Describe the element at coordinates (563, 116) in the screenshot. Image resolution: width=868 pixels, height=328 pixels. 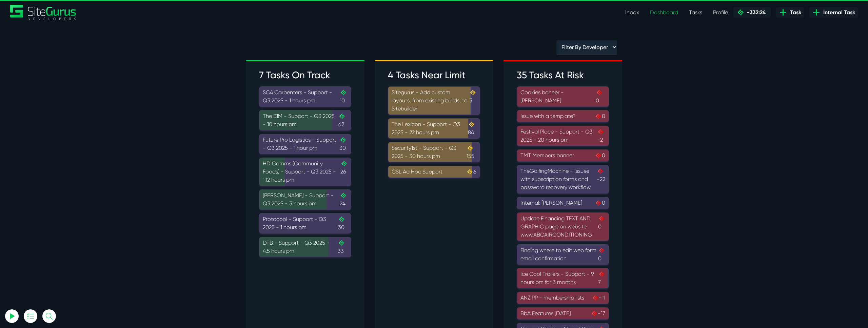
I see `div: Issue with a template?` at that location.